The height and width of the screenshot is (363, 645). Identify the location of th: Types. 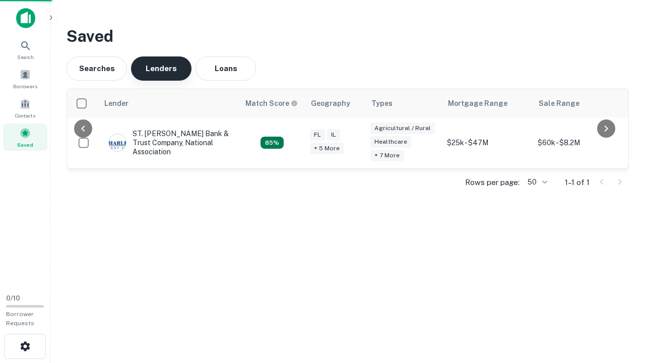
(404, 103).